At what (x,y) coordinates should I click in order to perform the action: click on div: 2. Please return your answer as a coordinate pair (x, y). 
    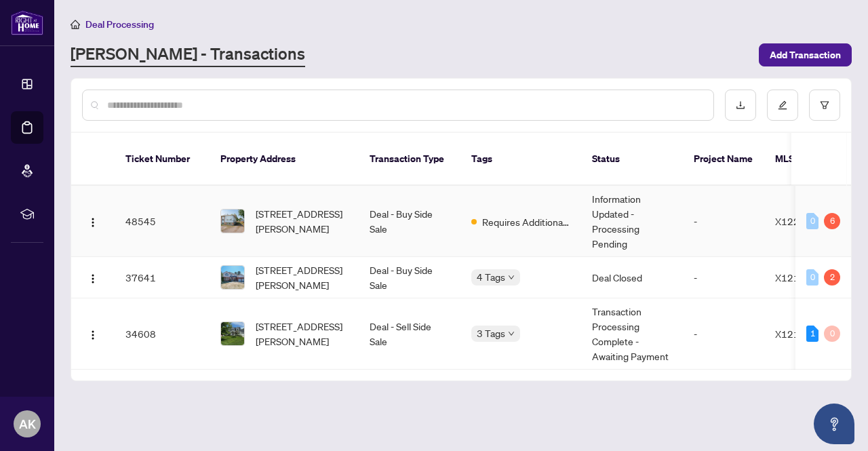
    Looking at the image, I should click on (833, 277).